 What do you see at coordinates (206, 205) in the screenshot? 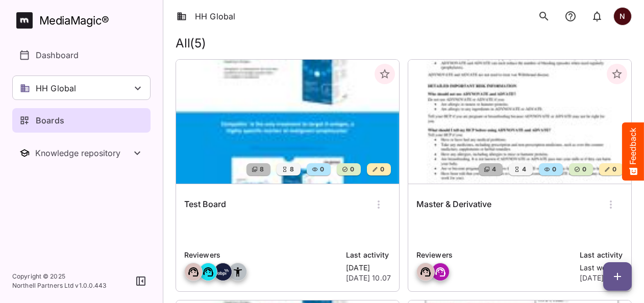
I see `h6: Test Board` at bounding box center [206, 205].